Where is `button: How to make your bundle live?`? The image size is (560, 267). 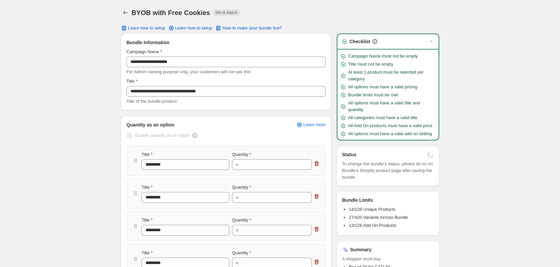
button: How to make your bundle live? is located at coordinates (248, 28).